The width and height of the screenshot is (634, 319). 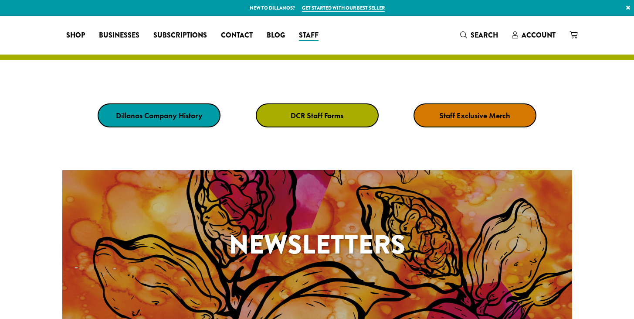 I want to click on span: Staff, so click(x=309, y=35).